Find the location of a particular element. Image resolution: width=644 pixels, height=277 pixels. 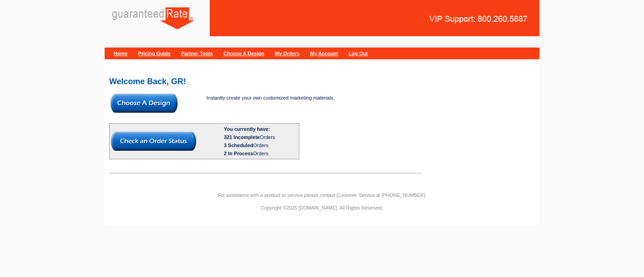

a: Log Out is located at coordinates (358, 53).